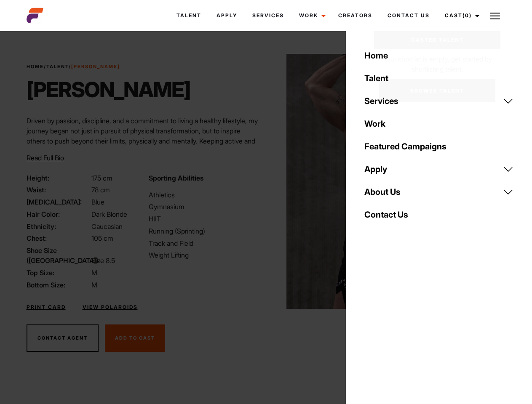 The height and width of the screenshot is (404, 532). Describe the element at coordinates (107, 227) in the screenshot. I see `span: Caucasian` at that location.